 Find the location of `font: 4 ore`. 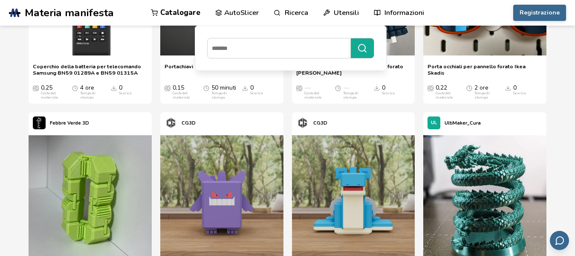

font: 4 ore is located at coordinates (87, 87).